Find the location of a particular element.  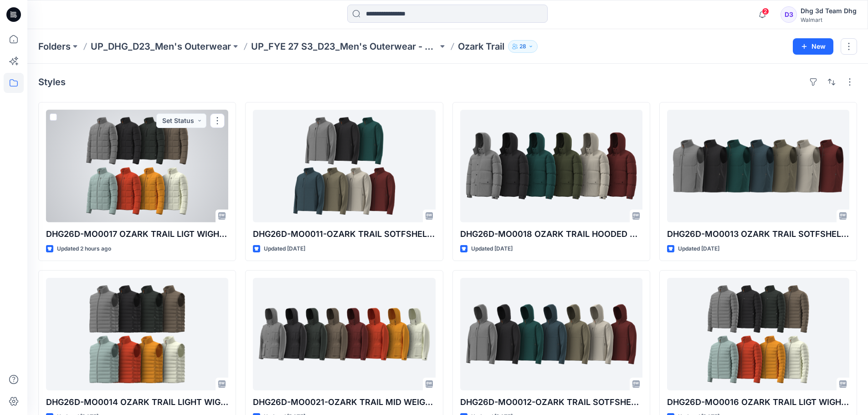

p: UP_DHG_D23_Men's Outerwear is located at coordinates (161, 47).